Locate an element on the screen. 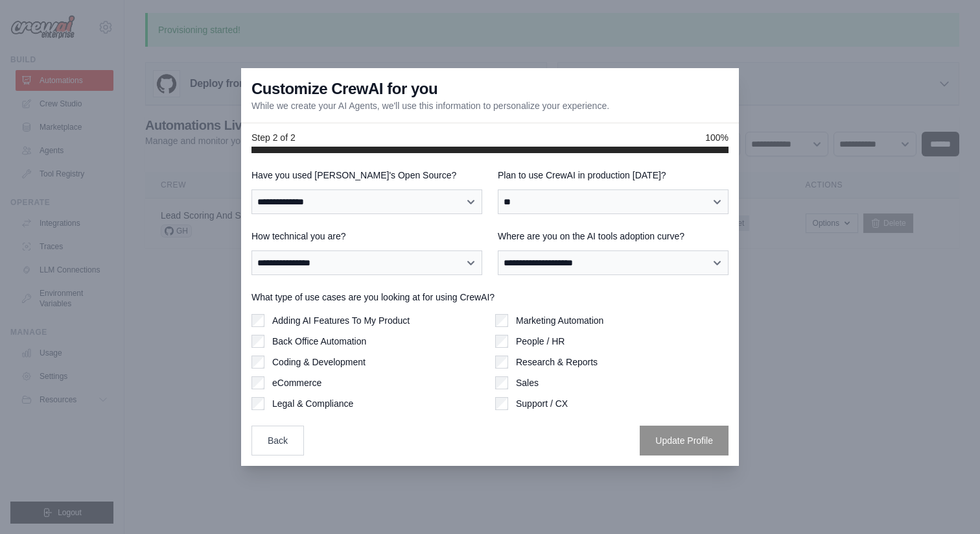 The width and height of the screenshot is (980, 534). label: Sales is located at coordinates (527, 383).